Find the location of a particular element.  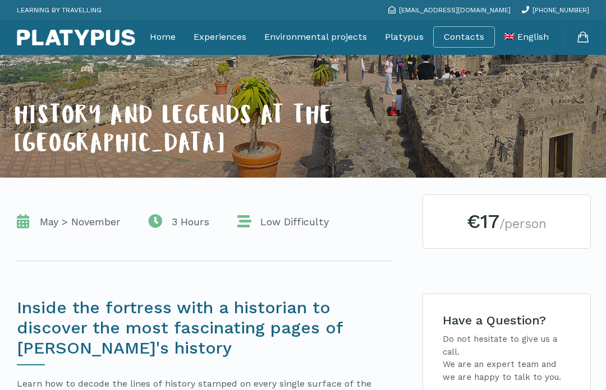

p: LEARNING BY TRAVELLING is located at coordinates (59, 10).